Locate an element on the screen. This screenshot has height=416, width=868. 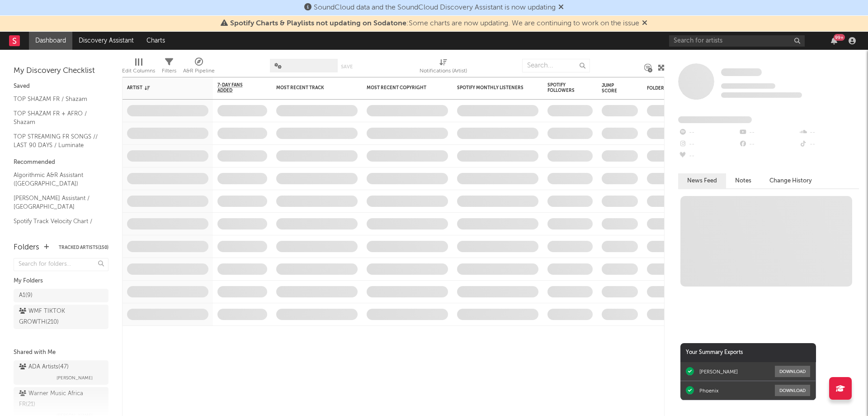
span: 0 fans last week is located at coordinates (761, 95).